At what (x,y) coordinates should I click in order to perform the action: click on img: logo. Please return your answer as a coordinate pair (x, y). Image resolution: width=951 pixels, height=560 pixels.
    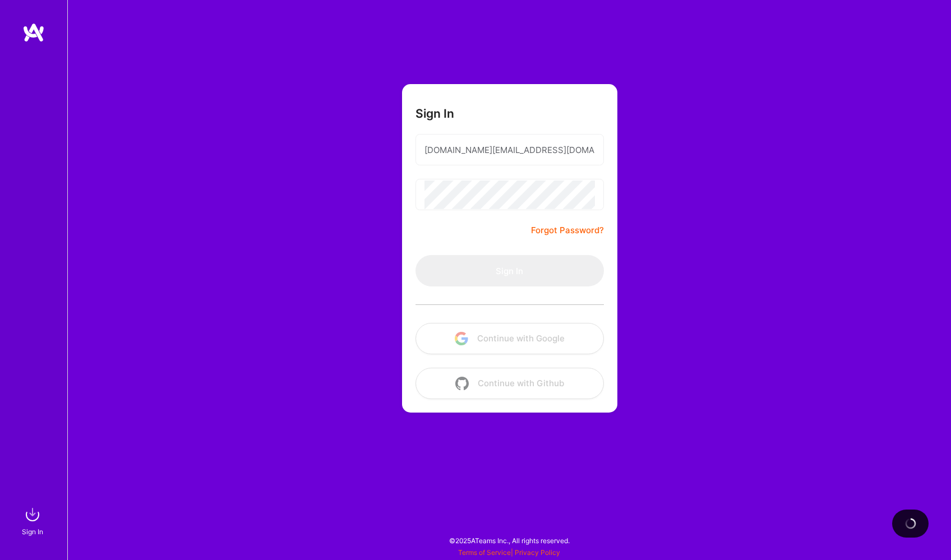
    Looking at the image, I should click on (34, 33).